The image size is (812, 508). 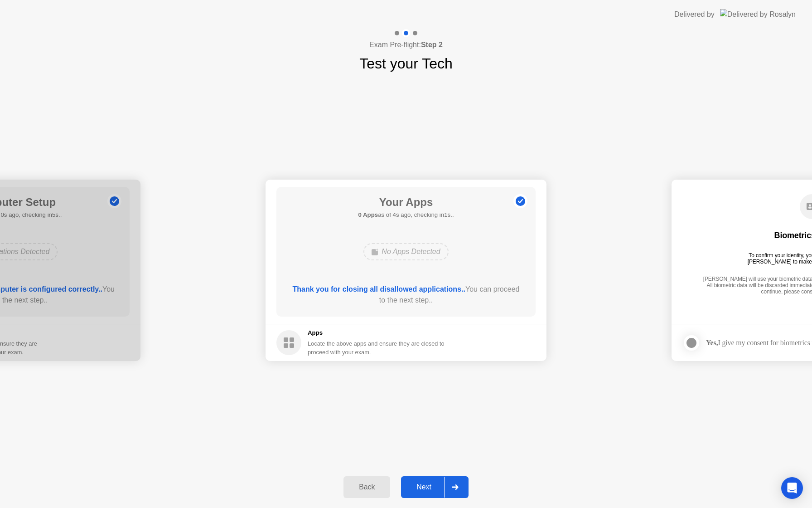 What do you see at coordinates (367, 487) in the screenshot?
I see `div: Back` at bounding box center [367, 487].